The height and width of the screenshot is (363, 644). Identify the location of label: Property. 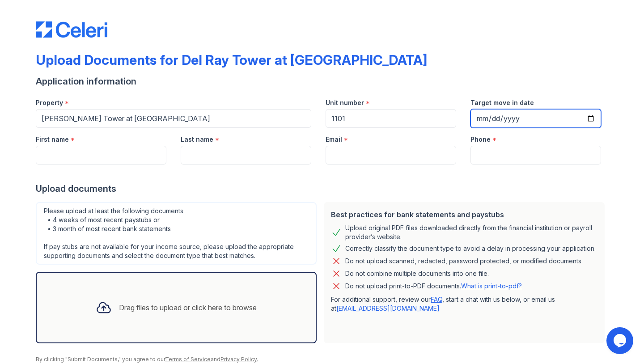
(49, 103).